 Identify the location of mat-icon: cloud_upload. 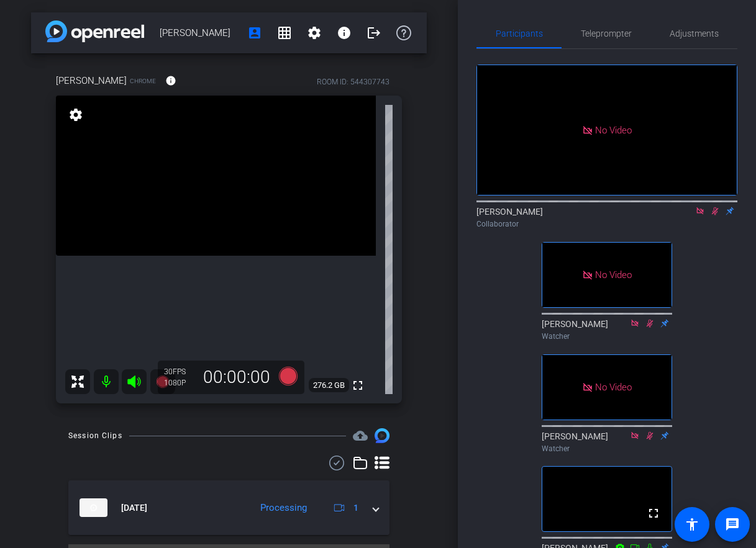
(360, 436).